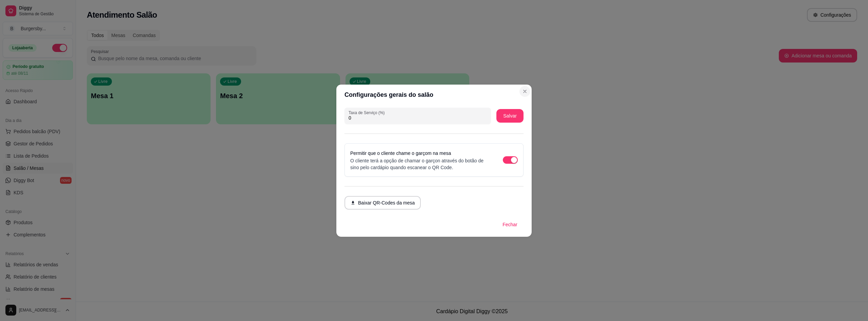 This screenshot has width=868, height=321. What do you see at coordinates (525, 91) in the screenshot?
I see `button: Close` at bounding box center [525, 91].